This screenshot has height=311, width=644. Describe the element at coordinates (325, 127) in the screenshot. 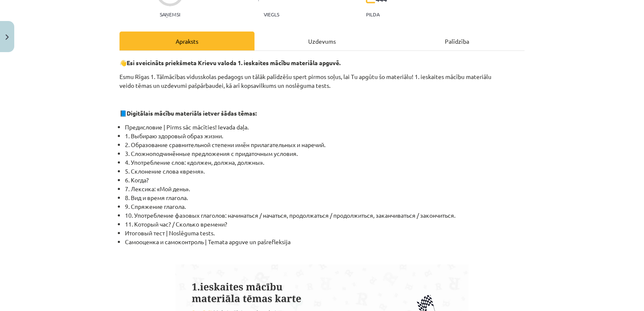

I see `li: Предисловие | Pirms sāc mācīties! Ievada daļa.` at that location.